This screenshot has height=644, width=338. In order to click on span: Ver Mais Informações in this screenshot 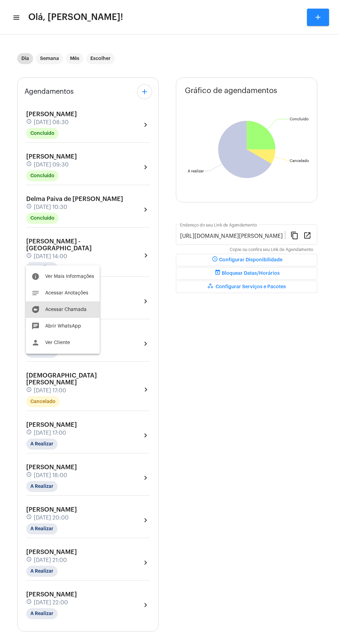, I will do `click(69, 276)`.